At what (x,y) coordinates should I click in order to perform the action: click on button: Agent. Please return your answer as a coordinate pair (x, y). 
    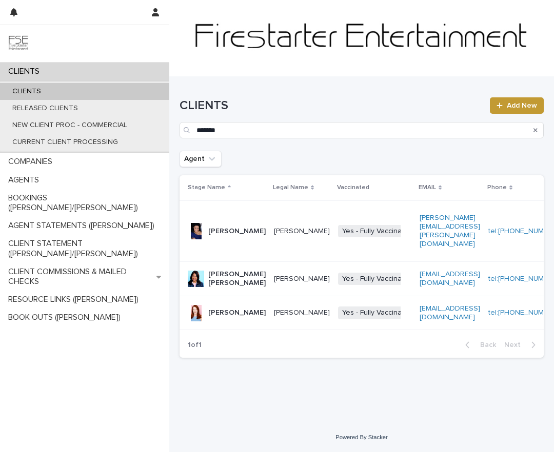
    Looking at the image, I should click on (200, 159).